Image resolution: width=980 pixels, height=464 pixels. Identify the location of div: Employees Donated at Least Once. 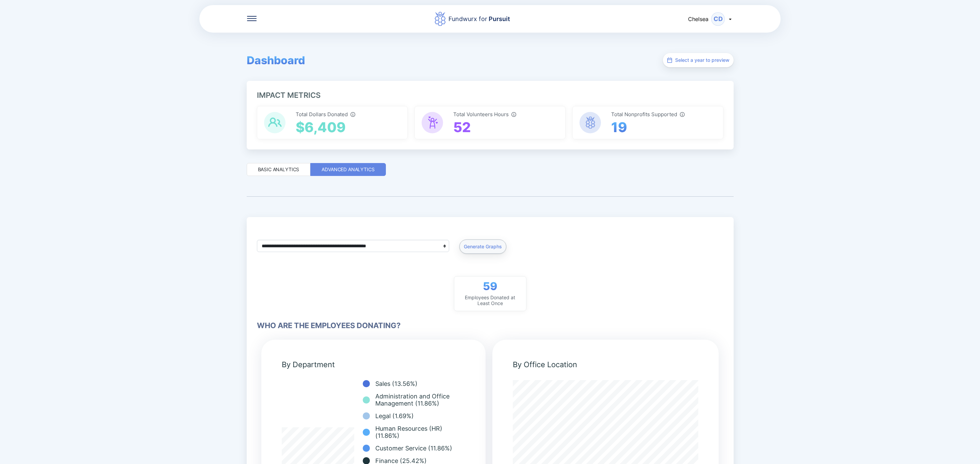
(490, 301).